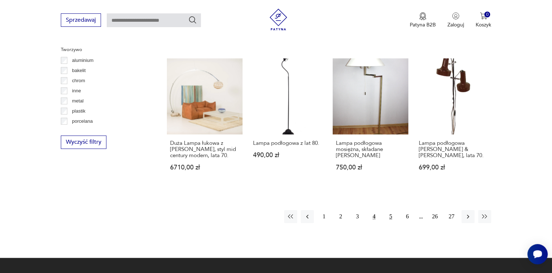 The image size is (552, 273). What do you see at coordinates (287, 143) in the screenshot?
I see `h3: Lampa podłogowa z lat 80.` at bounding box center [287, 143].